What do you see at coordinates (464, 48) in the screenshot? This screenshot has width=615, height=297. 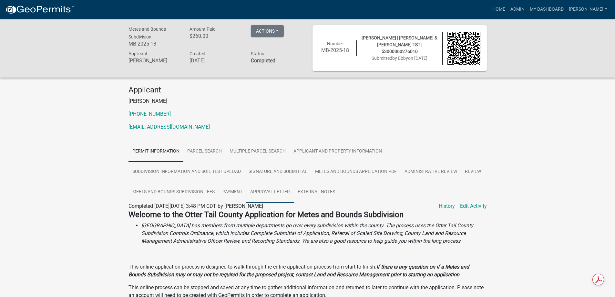 I see `img: QR code` at bounding box center [464, 48].